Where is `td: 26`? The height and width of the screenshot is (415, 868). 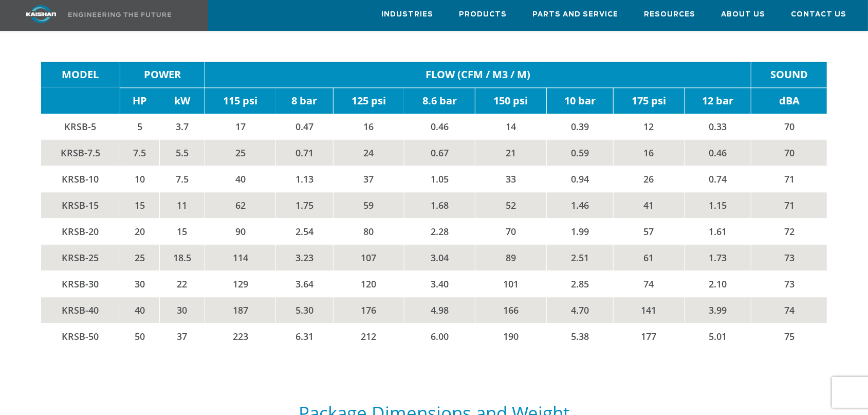
td: 26 is located at coordinates (649, 178).